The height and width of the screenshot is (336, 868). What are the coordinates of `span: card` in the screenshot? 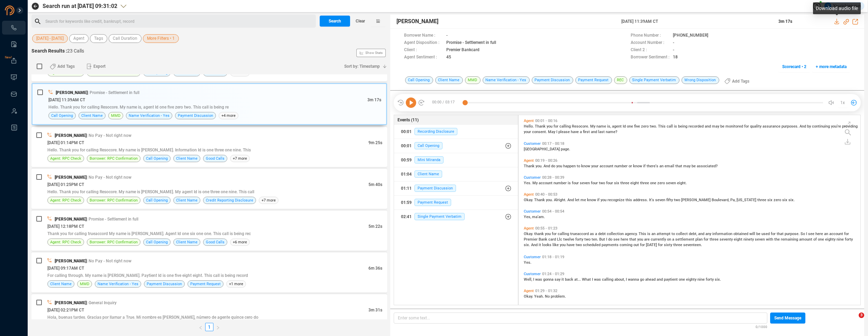 It's located at (552, 239).